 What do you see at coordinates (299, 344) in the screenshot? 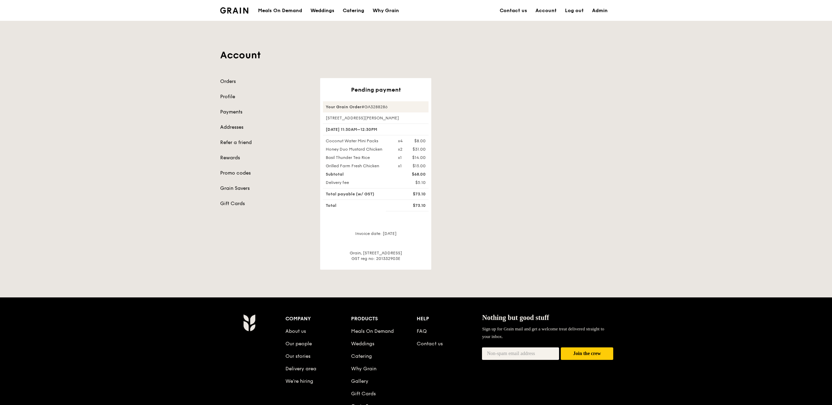
I see `a: Our people` at bounding box center [299, 344].